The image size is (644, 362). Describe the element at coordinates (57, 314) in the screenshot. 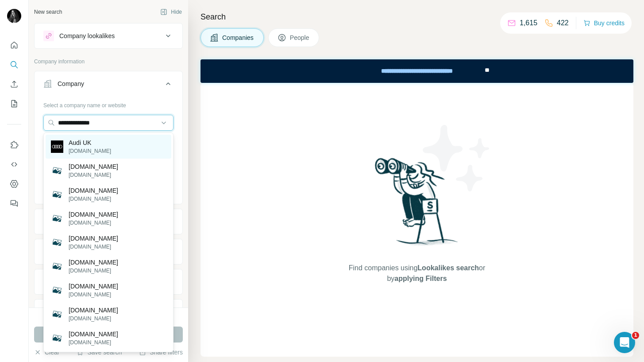

I see `img: mackenziesvwaudi.co.uk` at that location.